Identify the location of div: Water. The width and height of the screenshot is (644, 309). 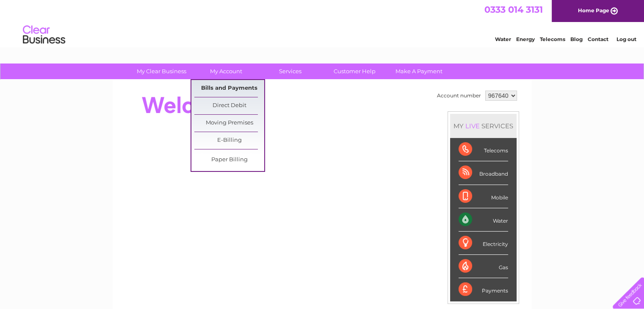
(483, 220).